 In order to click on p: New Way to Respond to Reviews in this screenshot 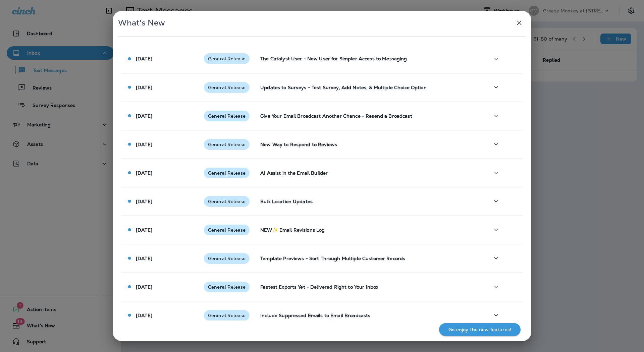, I will do `click(370, 144)`.